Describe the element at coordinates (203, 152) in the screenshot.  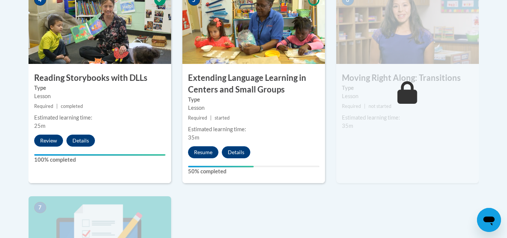
I see `button: Resume` at that location.